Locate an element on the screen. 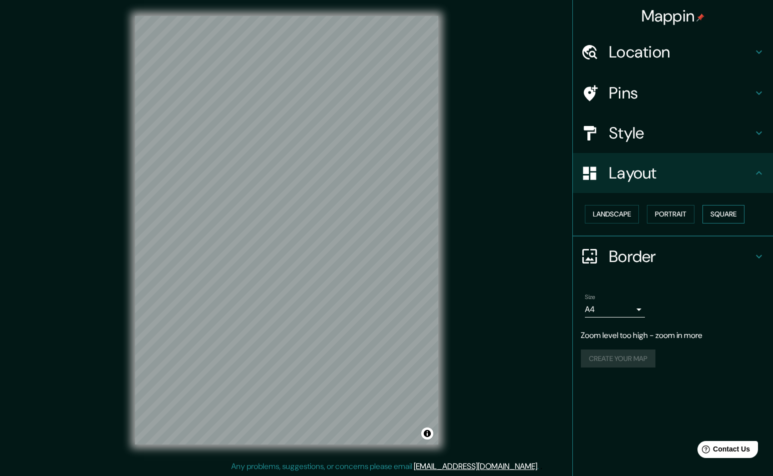 Image resolution: width=773 pixels, height=476 pixels. button: Square is located at coordinates (723, 214).